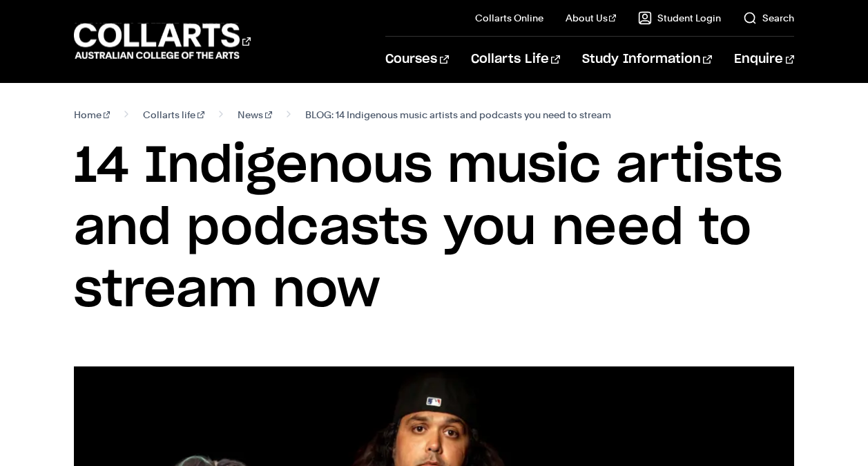 This screenshot has height=466, width=868. What do you see at coordinates (173, 115) in the screenshot?
I see `a: Collarts life` at bounding box center [173, 115].